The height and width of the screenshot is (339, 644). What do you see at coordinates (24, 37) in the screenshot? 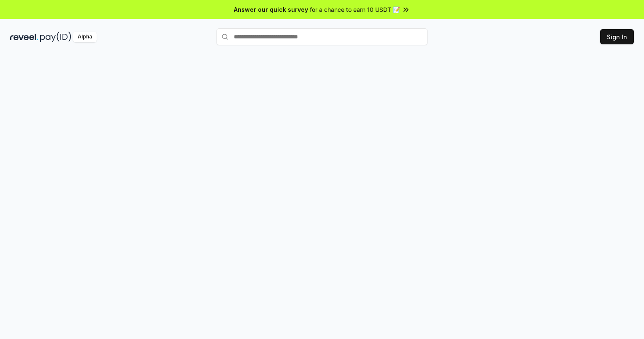
I see `img: reveel_dark` at bounding box center [24, 37].